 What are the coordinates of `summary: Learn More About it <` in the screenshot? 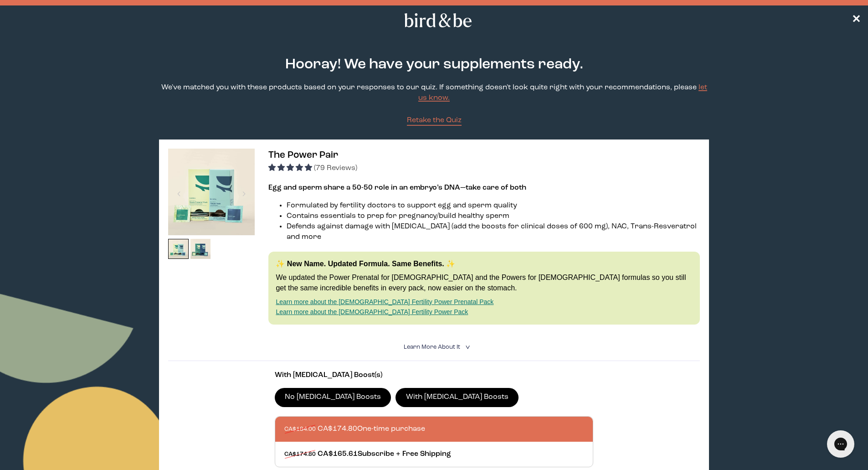 It's located at (435, 347).